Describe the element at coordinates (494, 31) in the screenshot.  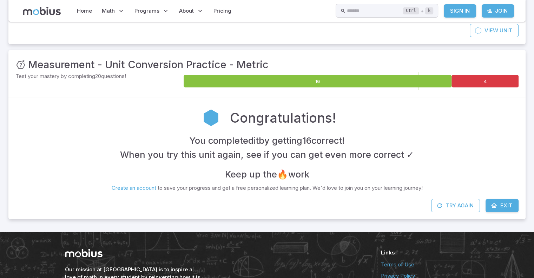
I see `a: ViewUnit` at that location.